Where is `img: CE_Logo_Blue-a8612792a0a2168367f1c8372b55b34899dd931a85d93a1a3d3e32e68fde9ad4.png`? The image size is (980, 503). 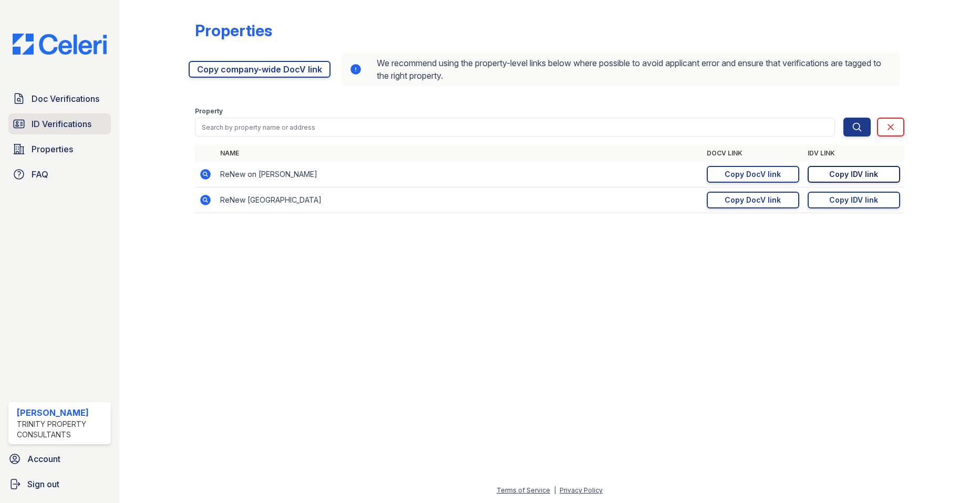 img: CE_Logo_Blue-a8612792a0a2168367f1c8372b55b34899dd931a85d93a1a3d3e32e68fde9ad4.png is located at coordinates (60, 44).